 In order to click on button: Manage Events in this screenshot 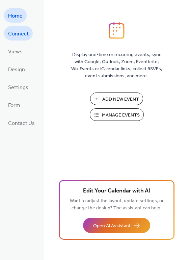, I will do `click(117, 115)`.